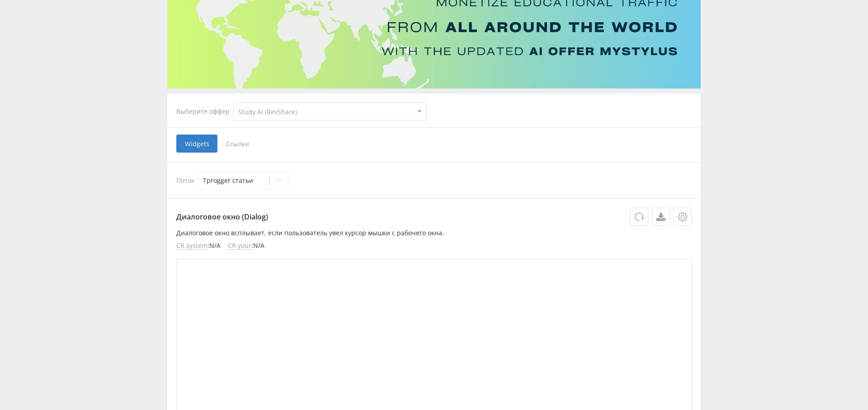  What do you see at coordinates (192, 245) in the screenshot?
I see `span: CR system` at bounding box center [192, 245].